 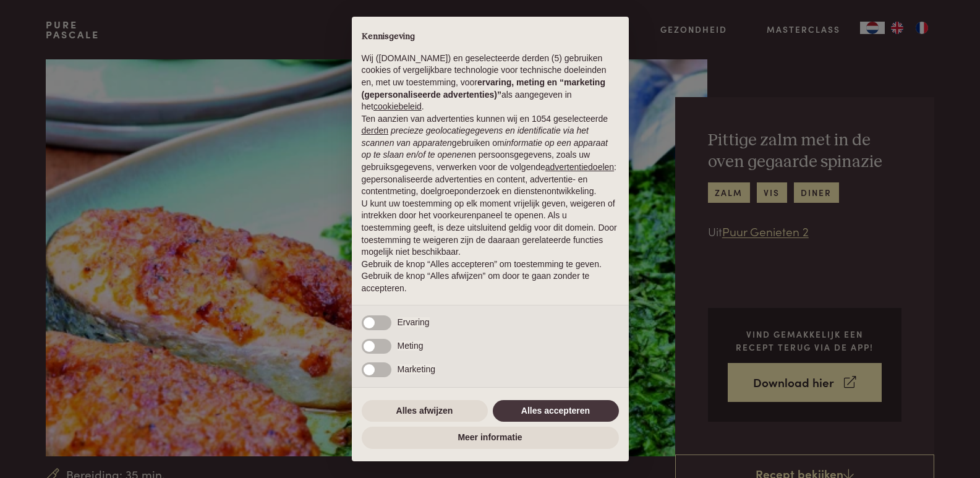 What do you see at coordinates (484, 149) in the screenshot?
I see `em: informatie op een apparaat op te slaan en/of te openen` at bounding box center [484, 149].